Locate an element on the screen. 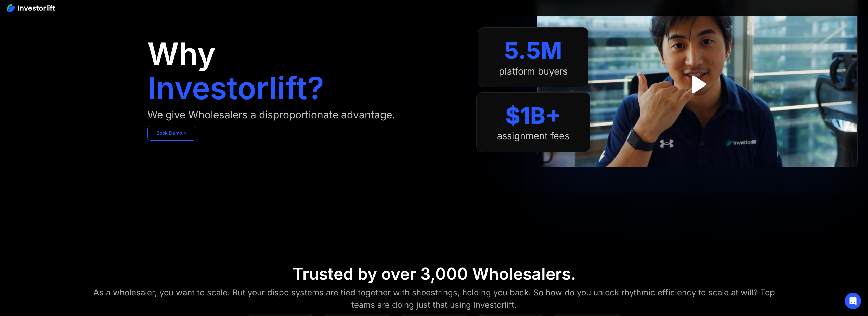  h1: Investorlift? is located at coordinates (236, 88).